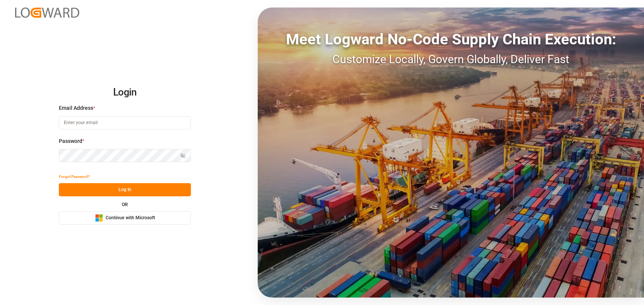  What do you see at coordinates (450, 59) in the screenshot?
I see `div: Customize Locally, Govern Globally, Deliver Fast` at bounding box center [450, 59].